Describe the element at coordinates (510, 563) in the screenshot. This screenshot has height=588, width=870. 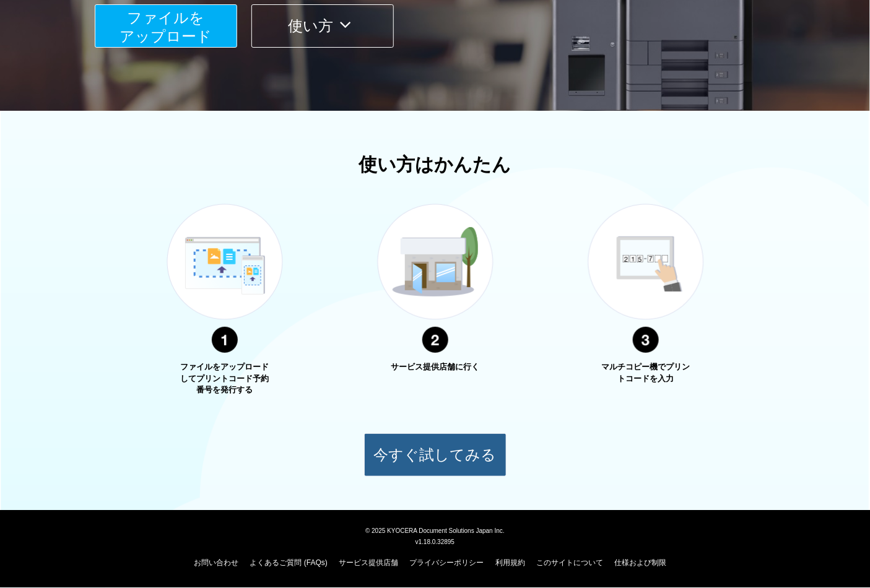
I see `a: 利用規約` at that location.